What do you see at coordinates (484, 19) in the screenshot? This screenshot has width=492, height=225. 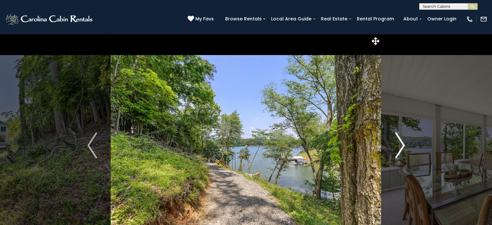 I see `img: mail-regular-white.png` at bounding box center [484, 19].